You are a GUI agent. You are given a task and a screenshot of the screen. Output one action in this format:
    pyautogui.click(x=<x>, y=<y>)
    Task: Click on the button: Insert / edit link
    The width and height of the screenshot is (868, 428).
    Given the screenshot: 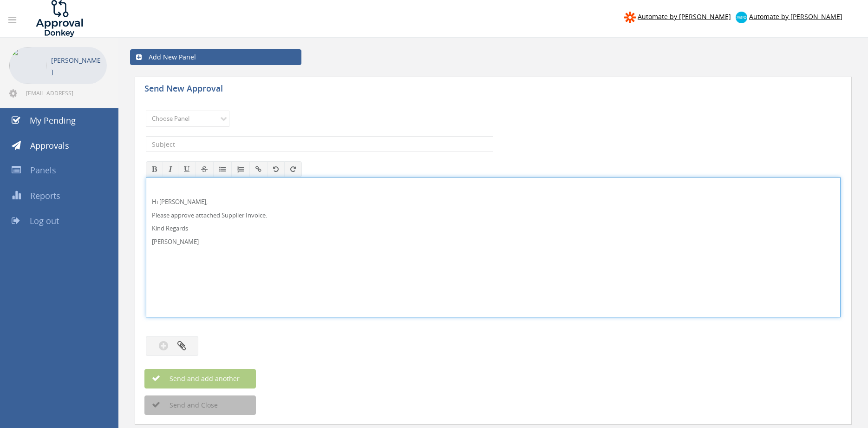 What is the action you would take?
    pyautogui.click(x=259, y=169)
    